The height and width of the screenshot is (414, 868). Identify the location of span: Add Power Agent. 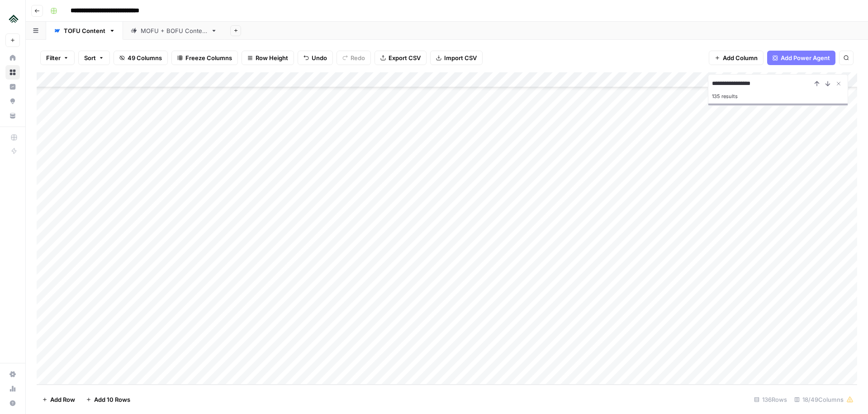
(805, 58).